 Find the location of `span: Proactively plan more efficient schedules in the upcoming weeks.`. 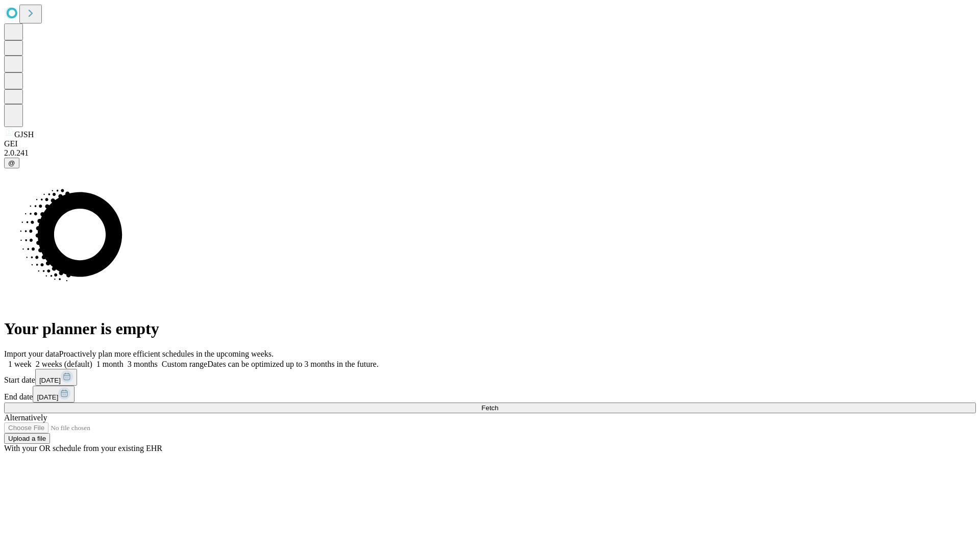

span: Proactively plan more efficient schedules in the upcoming weeks. is located at coordinates (167, 353).